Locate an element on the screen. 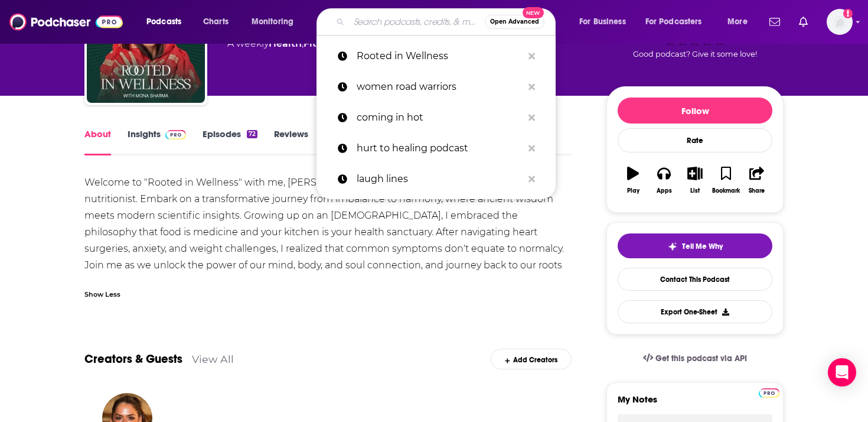  div: Share is located at coordinates (757, 191).